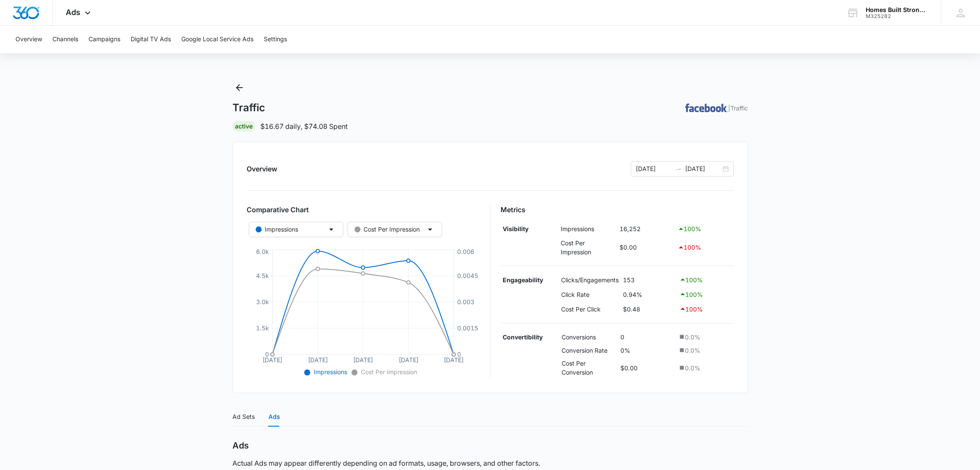  Describe the element at coordinates (386, 463) in the screenshot. I see `p: Actual Ads may appear differently depending on ad formats, usage, browsers, and other factors.` at that location.